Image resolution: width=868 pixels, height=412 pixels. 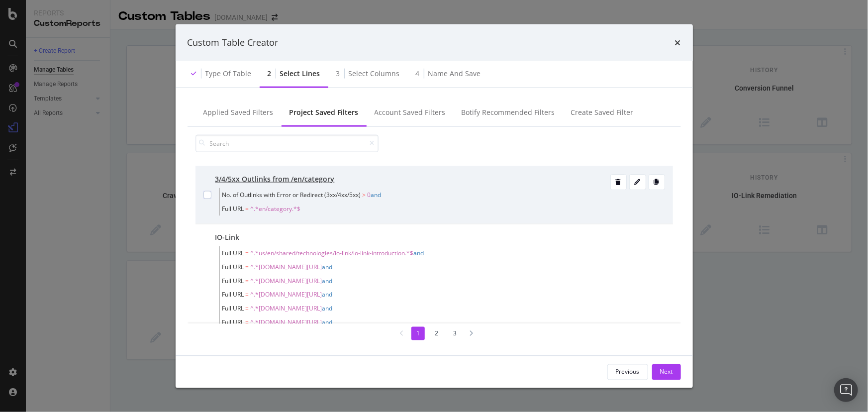 What do you see at coordinates (228, 73) in the screenshot?
I see `div: Type of table` at bounding box center [228, 73].